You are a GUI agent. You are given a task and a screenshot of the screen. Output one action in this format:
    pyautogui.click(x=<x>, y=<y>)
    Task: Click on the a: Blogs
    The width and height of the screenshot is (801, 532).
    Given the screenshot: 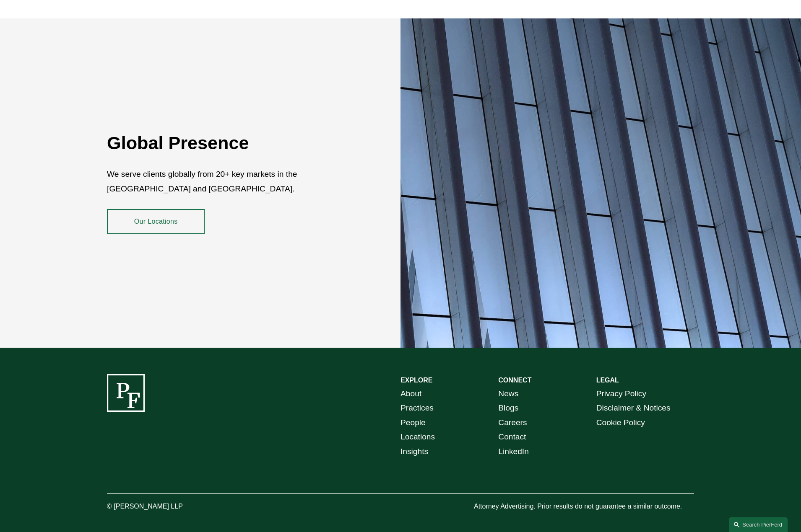 What is the action you would take?
    pyautogui.click(x=508, y=408)
    